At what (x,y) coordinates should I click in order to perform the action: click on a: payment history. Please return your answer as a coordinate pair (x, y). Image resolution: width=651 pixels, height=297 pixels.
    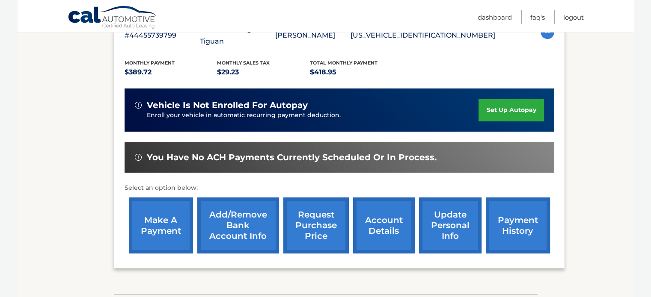
    Looking at the image, I should click on (518, 225).